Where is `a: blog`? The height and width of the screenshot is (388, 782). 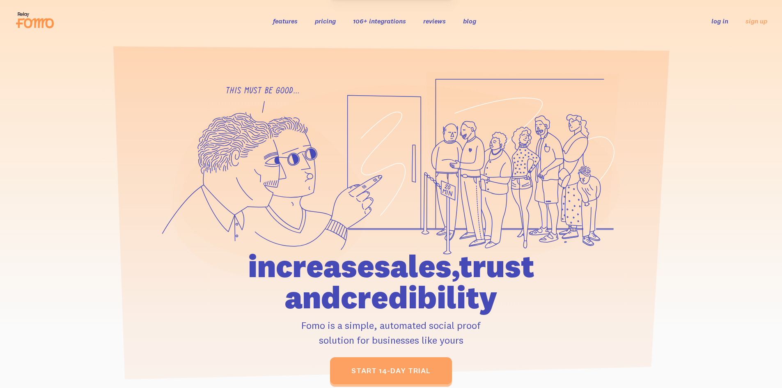
a: blog is located at coordinates (470, 21).